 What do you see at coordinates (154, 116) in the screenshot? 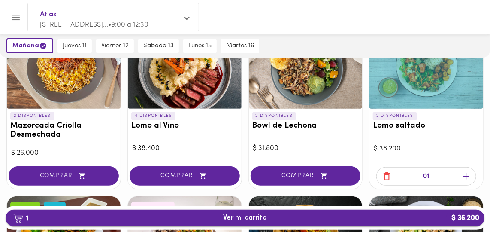
I see `p: 4 DISPONIBLES` at bounding box center [154, 116].